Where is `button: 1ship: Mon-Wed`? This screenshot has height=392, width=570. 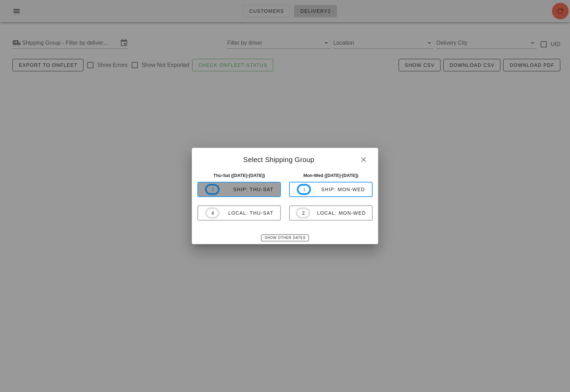
button: 1ship: Mon-Wed is located at coordinates (331, 189).